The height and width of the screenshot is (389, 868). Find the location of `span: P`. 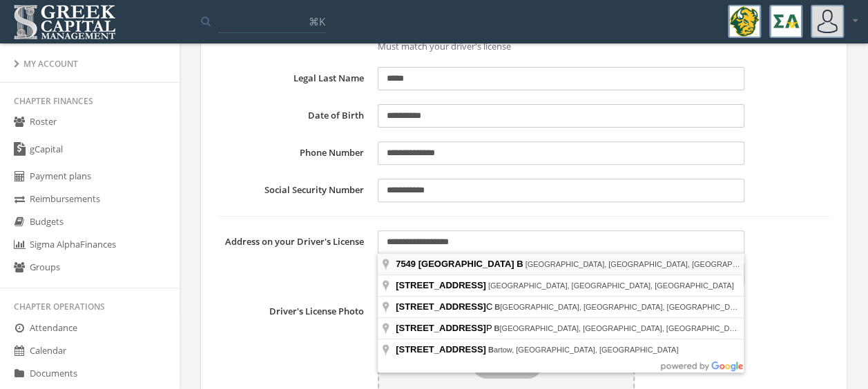

span: P is located at coordinates (445, 328).